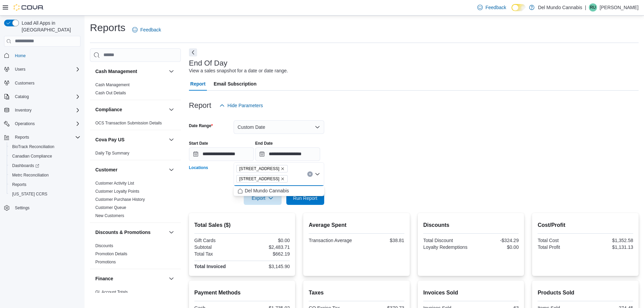  Describe the element at coordinates (42, 137) in the screenshot. I see `button: Reports` at that location.